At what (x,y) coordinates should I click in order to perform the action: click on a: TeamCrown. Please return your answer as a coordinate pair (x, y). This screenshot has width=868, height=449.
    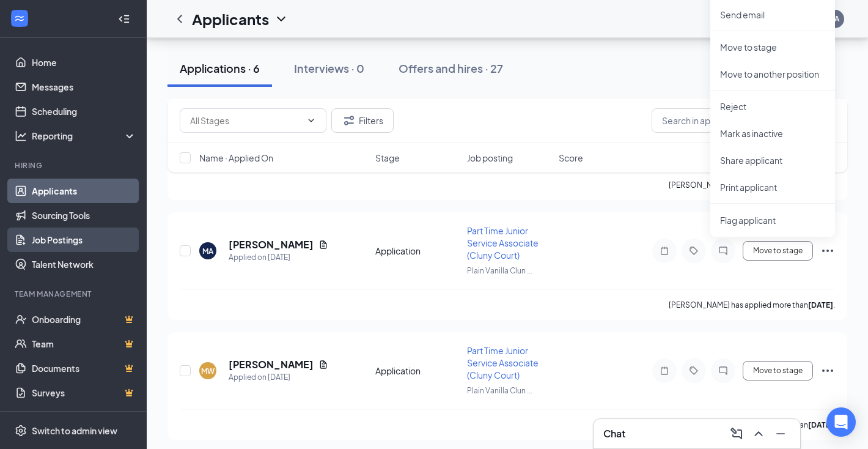
    Looking at the image, I should click on (84, 343).